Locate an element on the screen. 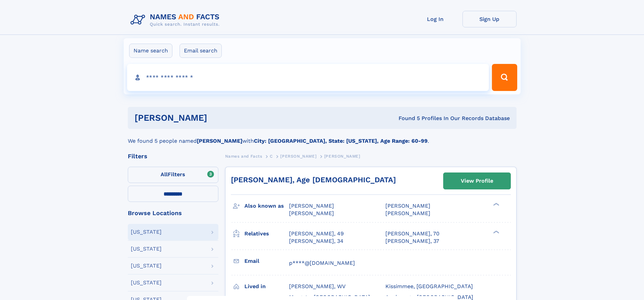  a: C is located at coordinates (271, 156).